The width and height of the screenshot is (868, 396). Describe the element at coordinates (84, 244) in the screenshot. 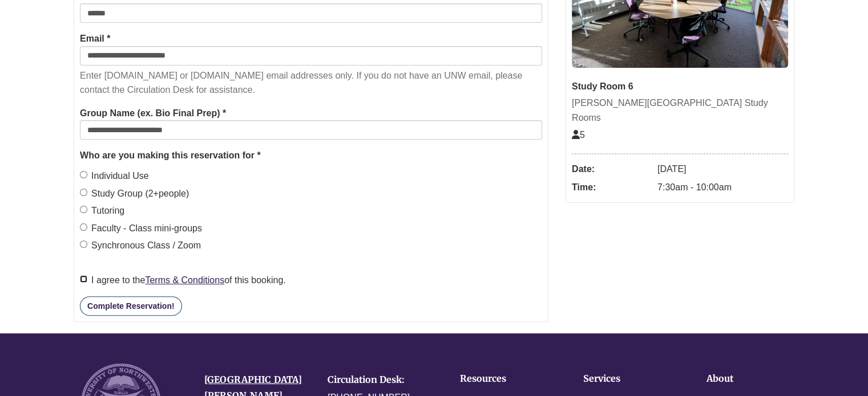

I see `input: Synchronous Class / Zoom` at that location.